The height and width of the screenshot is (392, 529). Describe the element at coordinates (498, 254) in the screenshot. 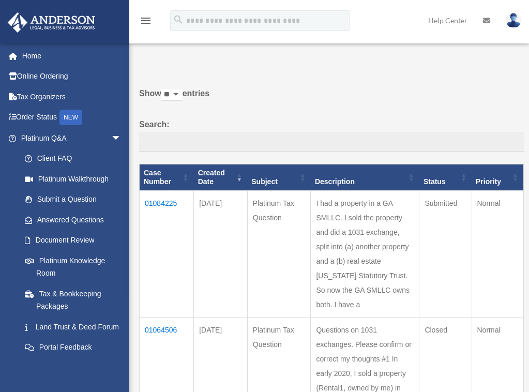

I see `td: Normal` at that location.